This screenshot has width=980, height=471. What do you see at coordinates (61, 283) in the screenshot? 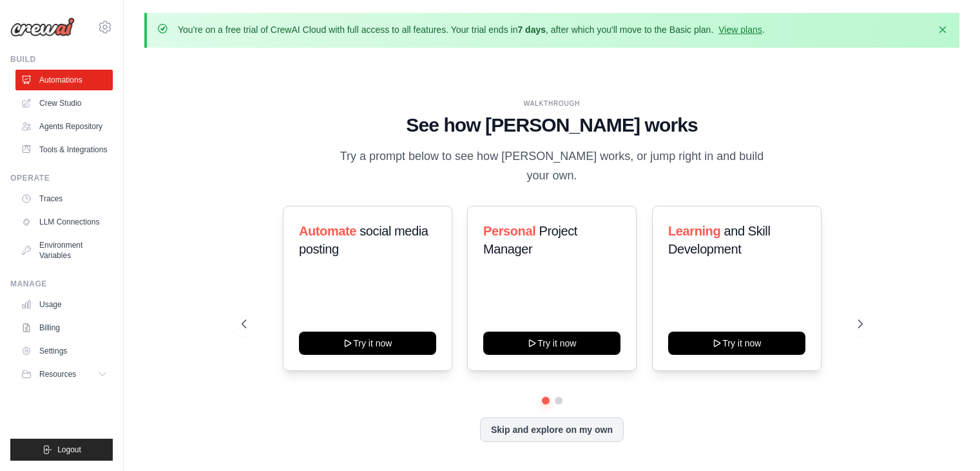
I see `div: Manage` at bounding box center [61, 283].